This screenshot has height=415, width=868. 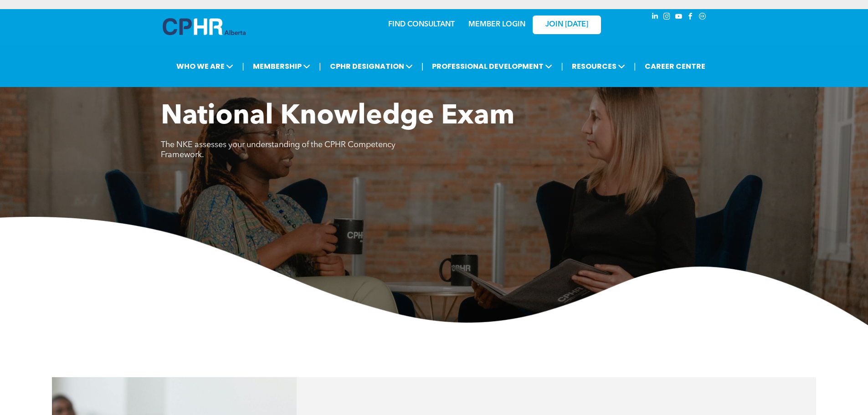 What do you see at coordinates (497, 25) in the screenshot?
I see `a: MEMBER LOGIN` at bounding box center [497, 25].